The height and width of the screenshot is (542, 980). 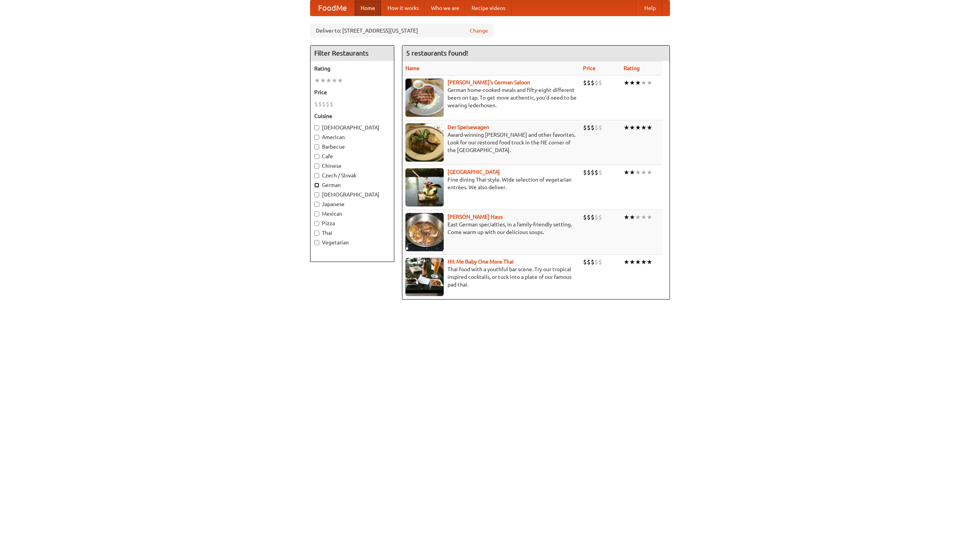 I want to click on input: Pizza, so click(x=316, y=223).